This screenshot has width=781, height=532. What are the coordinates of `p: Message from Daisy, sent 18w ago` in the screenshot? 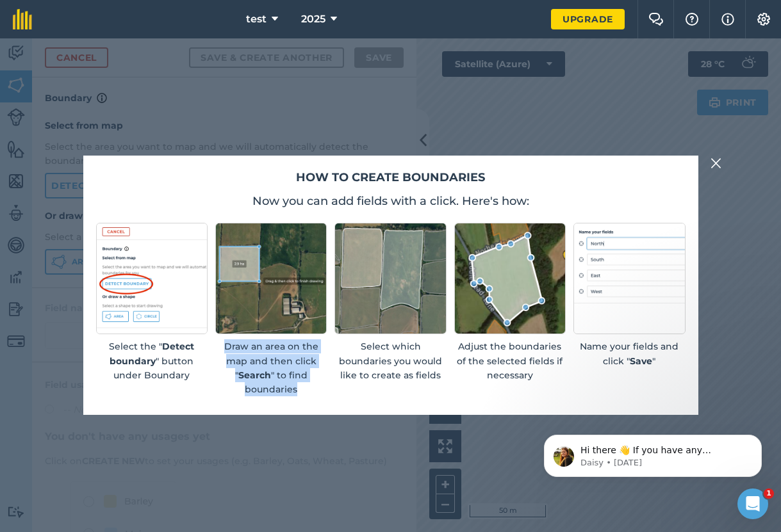 It's located at (139, 55).